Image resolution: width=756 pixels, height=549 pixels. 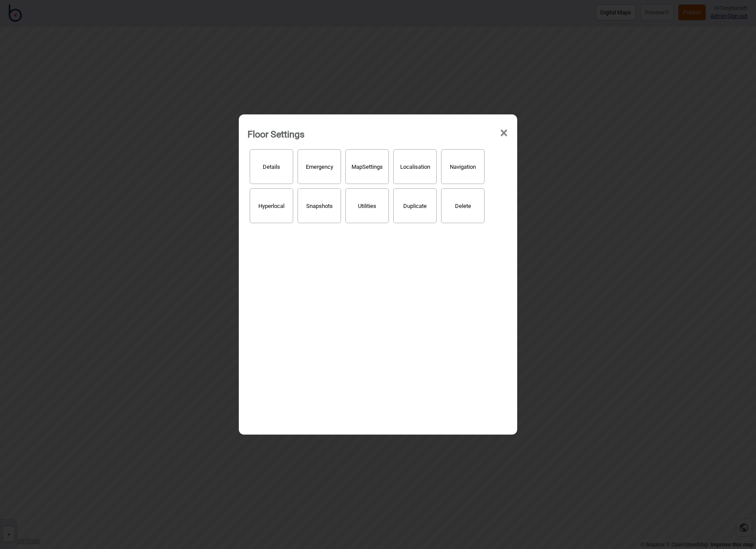 What do you see at coordinates (319, 167) in the screenshot?
I see `button: Emergency` at bounding box center [319, 167].